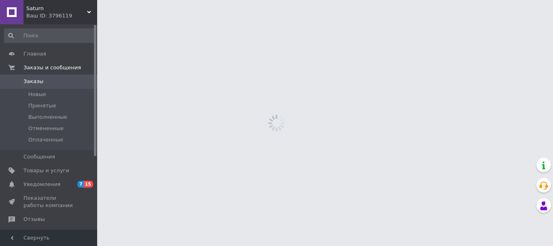 This screenshot has width=553, height=246. Describe the element at coordinates (52, 68) in the screenshot. I see `span: Заказы и сообщения` at that location.